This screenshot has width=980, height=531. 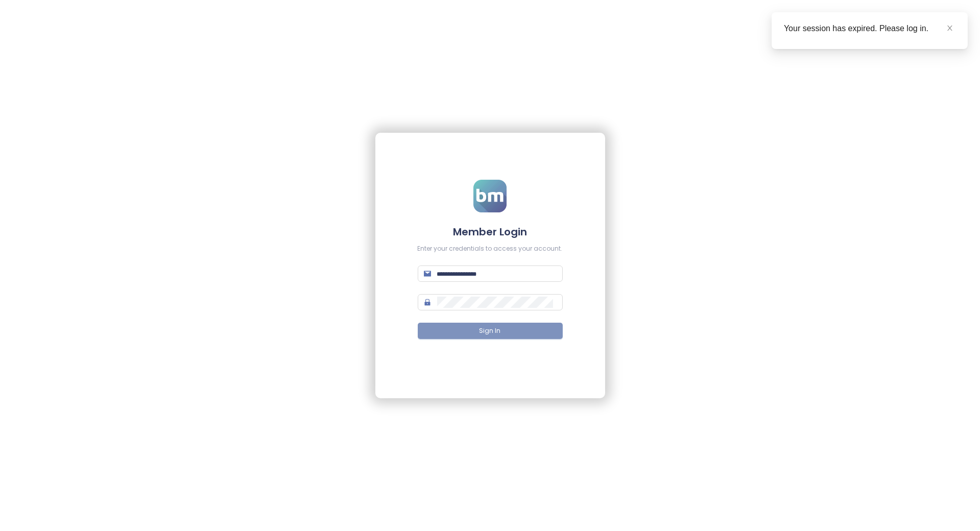 I want to click on span: close, so click(x=950, y=28).